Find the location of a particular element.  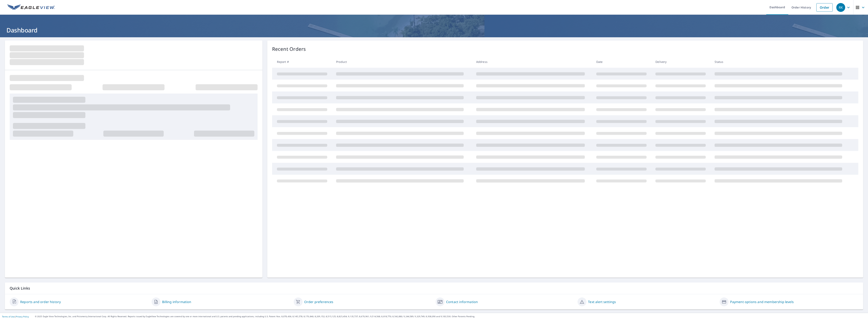

th: Delivery is located at coordinates (682, 62).